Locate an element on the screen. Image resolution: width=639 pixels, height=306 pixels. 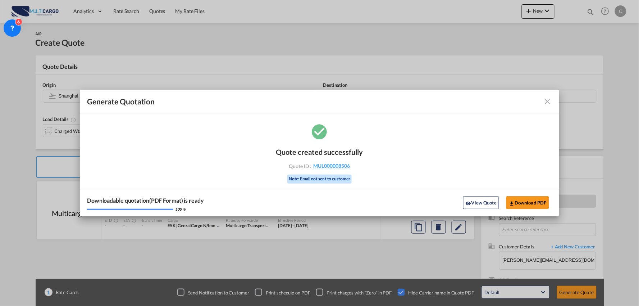
div: Quote ID : is located at coordinates (320, 166).